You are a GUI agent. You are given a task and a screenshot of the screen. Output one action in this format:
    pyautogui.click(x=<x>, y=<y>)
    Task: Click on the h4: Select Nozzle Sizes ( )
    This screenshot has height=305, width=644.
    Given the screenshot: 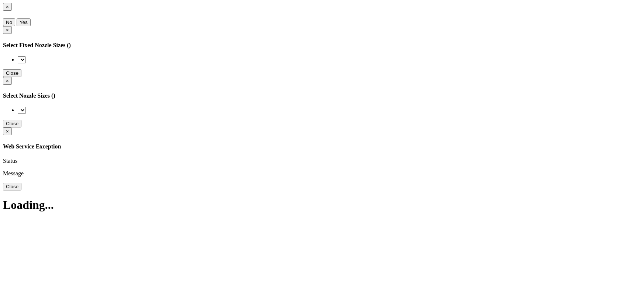 What is the action you would take?
    pyautogui.click(x=319, y=96)
    